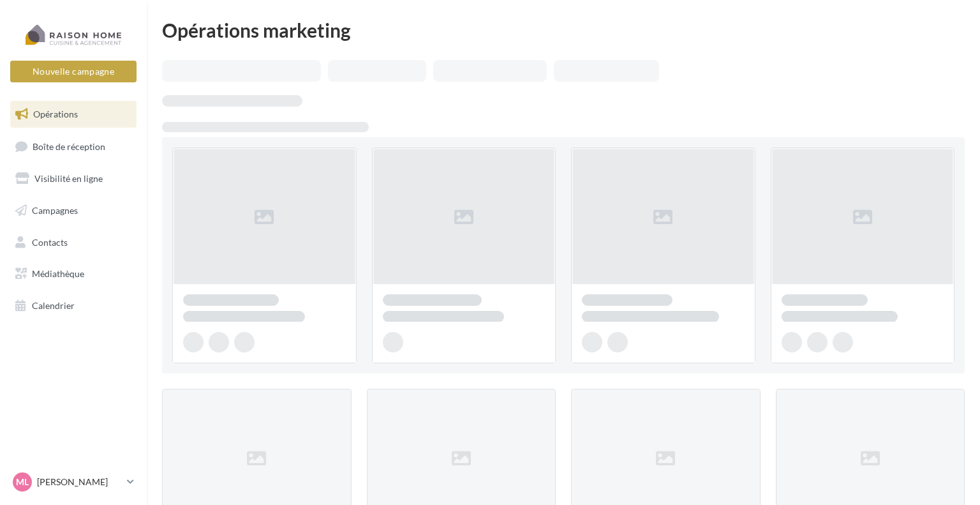  I want to click on a: Médiathèque, so click(73, 274).